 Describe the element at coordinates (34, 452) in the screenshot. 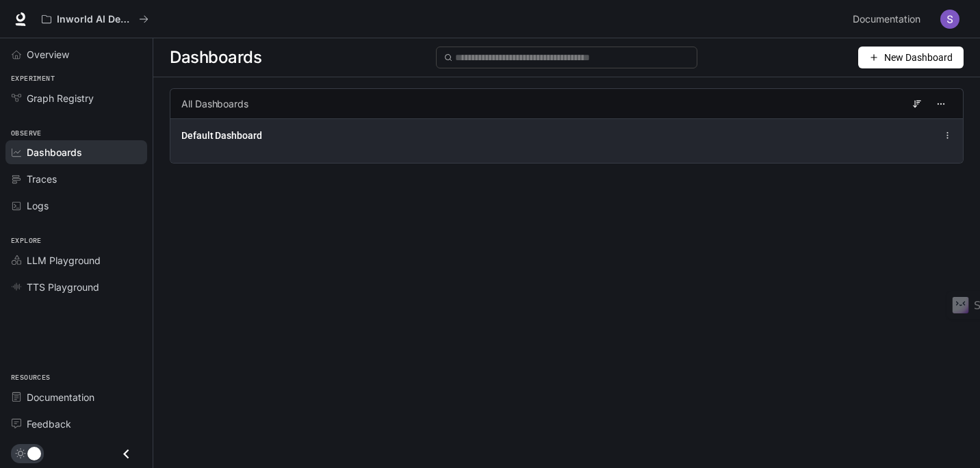

I see `span: Dark mode toggle` at that location.